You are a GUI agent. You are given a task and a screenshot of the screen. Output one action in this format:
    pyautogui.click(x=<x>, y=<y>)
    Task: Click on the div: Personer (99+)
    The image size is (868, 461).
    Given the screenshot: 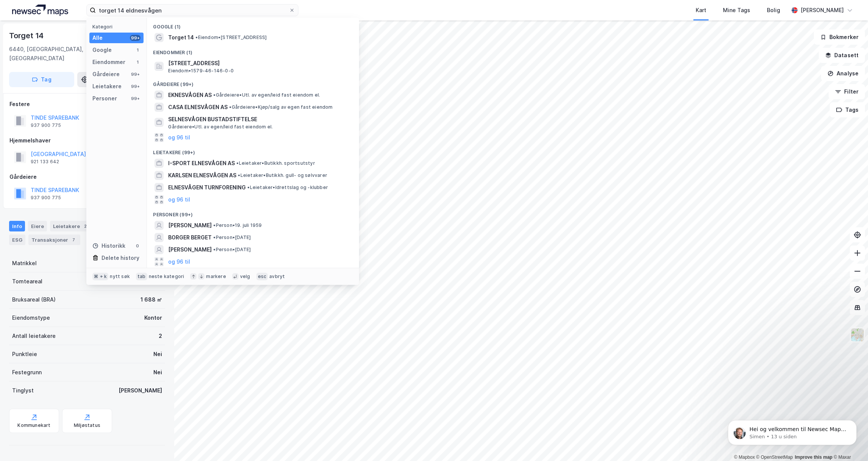 What is the action you would take?
    pyautogui.click(x=253, y=213)
    